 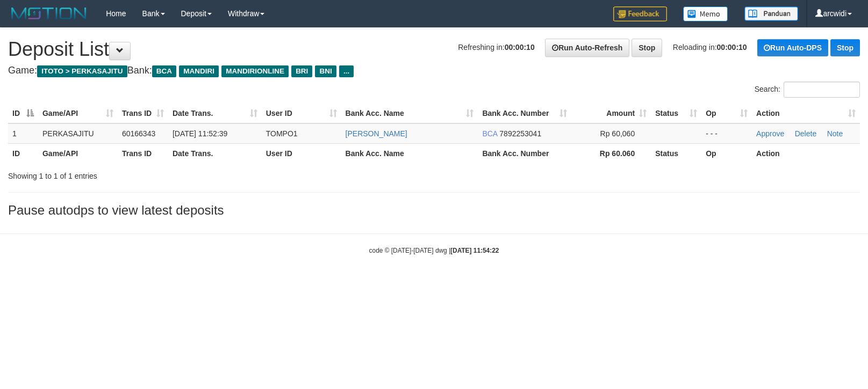 I want to click on img: panduan.png, so click(x=771, y=13).